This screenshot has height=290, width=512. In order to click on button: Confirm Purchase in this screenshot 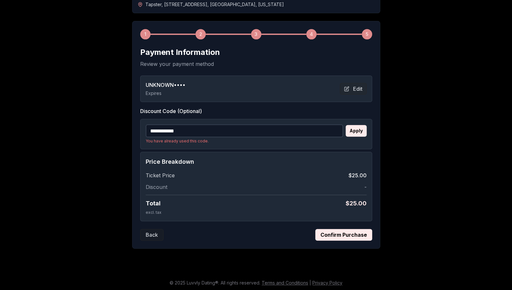, I will do `click(344, 235)`.